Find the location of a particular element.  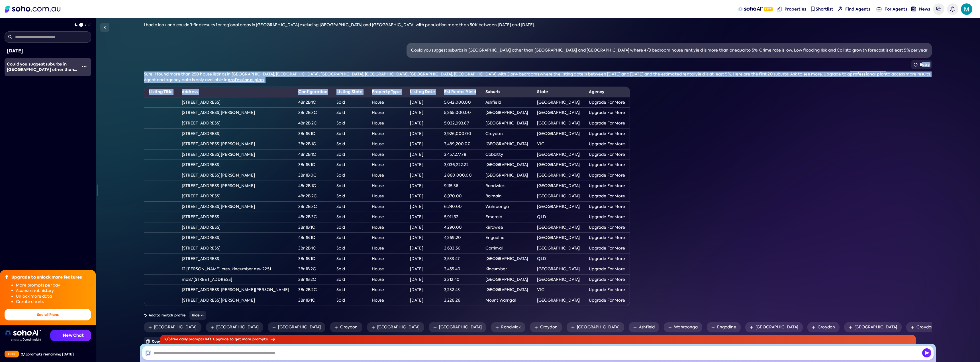

td: 6,240.00 is located at coordinates (460, 206).